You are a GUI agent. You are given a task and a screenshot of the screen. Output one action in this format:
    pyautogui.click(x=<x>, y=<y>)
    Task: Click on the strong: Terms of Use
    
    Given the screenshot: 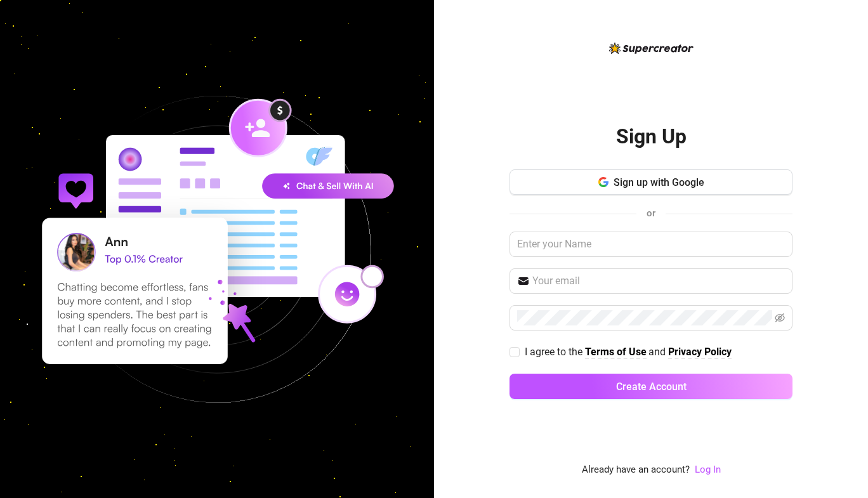 What is the action you would take?
    pyautogui.click(x=616, y=352)
    